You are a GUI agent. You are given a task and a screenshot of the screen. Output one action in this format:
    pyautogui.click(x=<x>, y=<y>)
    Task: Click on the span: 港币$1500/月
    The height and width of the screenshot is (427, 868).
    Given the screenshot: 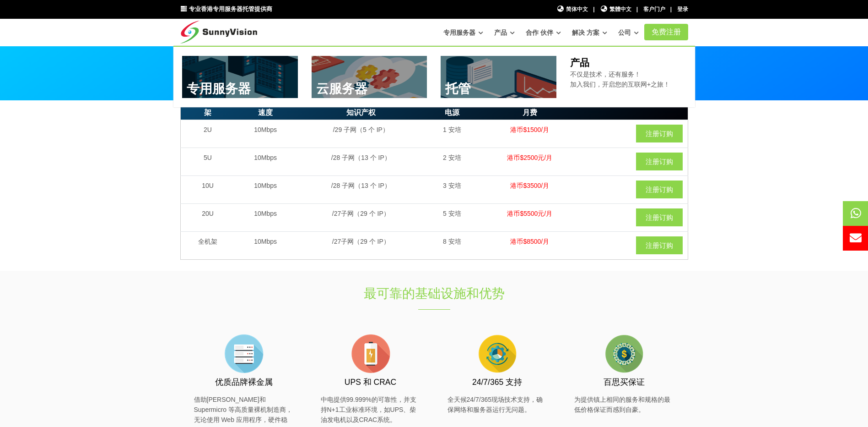 What is the action you would take?
    pyautogui.click(x=529, y=129)
    